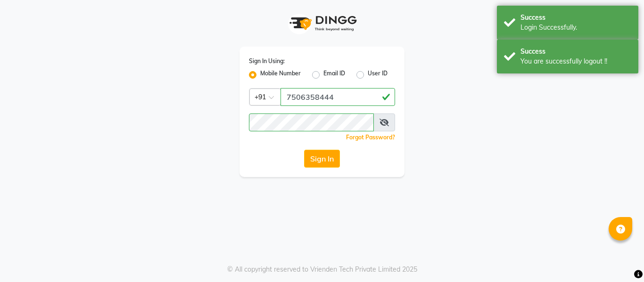  What do you see at coordinates (280, 75) in the screenshot?
I see `label: Mobile Number` at bounding box center [280, 75].